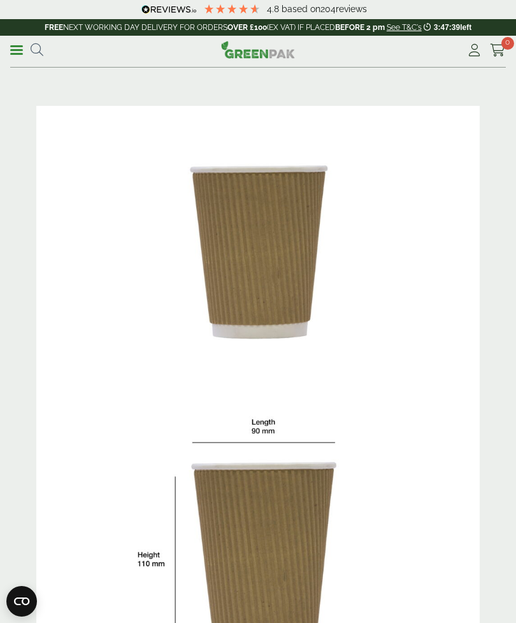  Describe the element at coordinates (474, 50) in the screenshot. I see `i: My Account` at that location.